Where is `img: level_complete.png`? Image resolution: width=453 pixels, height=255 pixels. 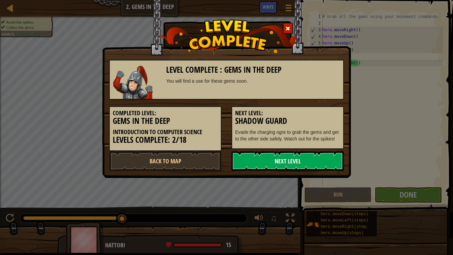
img: level_complete.png is located at coordinates (227, 36).